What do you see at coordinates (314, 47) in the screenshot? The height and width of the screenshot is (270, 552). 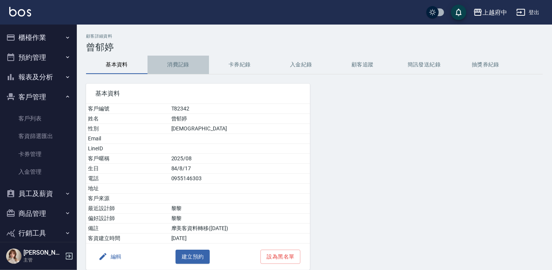 I see `h3: 曾郁婷` at bounding box center [314, 47].